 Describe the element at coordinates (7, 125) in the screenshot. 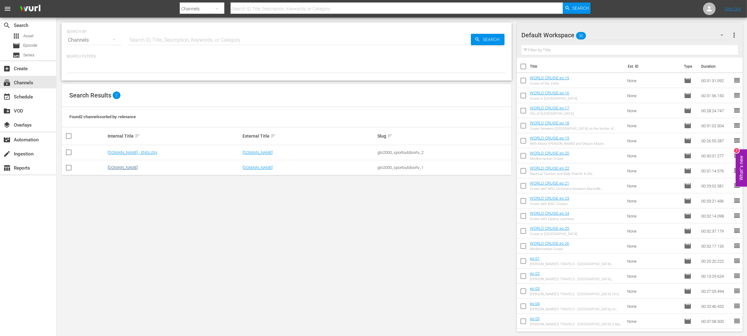

I see `span: Overlays` at that location.